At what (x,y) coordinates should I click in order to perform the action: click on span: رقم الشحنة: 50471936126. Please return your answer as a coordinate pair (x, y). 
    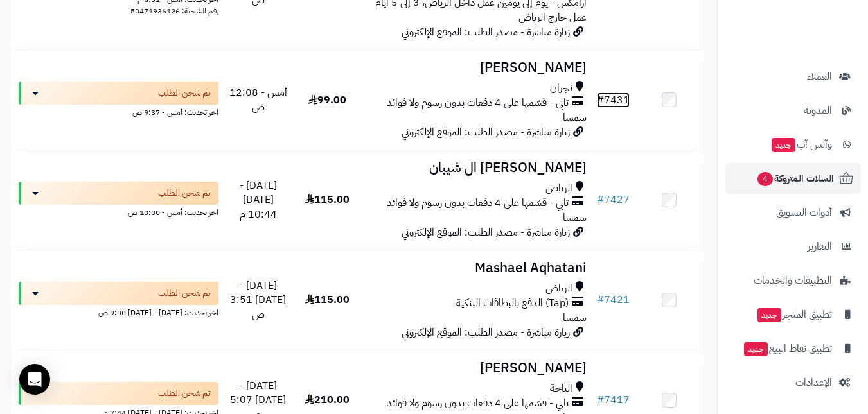
    Looking at the image, I should click on (174, 11).